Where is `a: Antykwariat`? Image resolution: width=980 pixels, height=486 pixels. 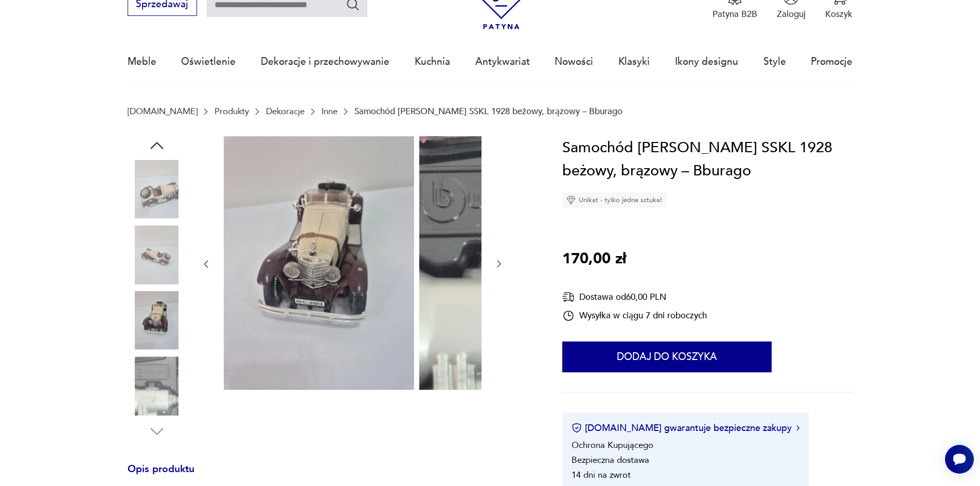
a: Antykwariat is located at coordinates (502, 62).